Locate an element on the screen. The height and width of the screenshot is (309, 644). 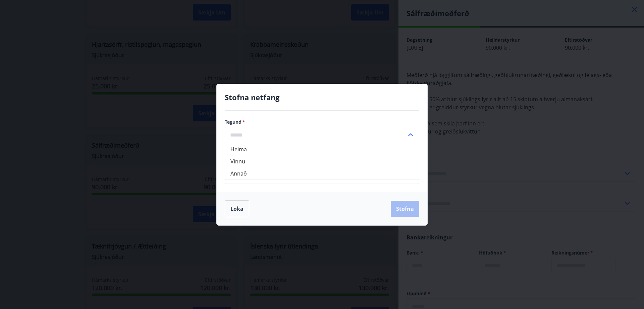
li: Heima is located at coordinates (322, 149).